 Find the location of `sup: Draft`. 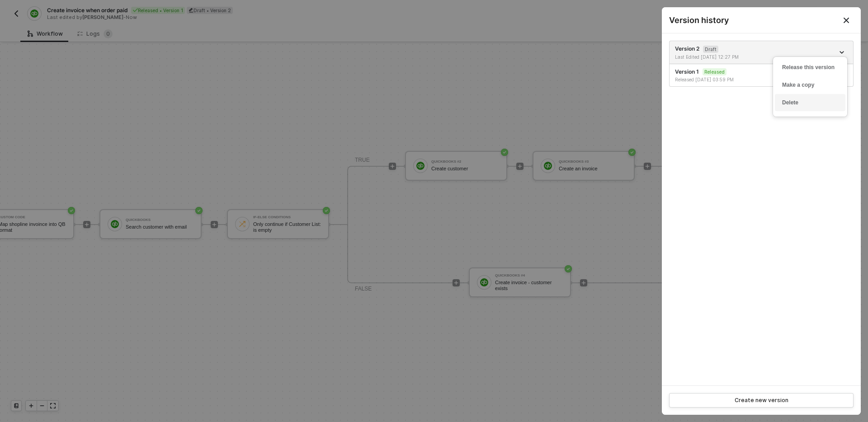

sup: Draft is located at coordinates (711, 49).